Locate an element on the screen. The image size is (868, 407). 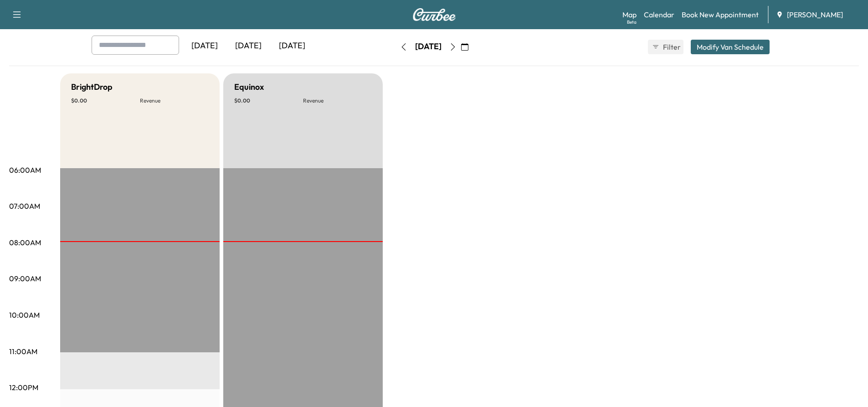
div: Beta is located at coordinates (632, 22).